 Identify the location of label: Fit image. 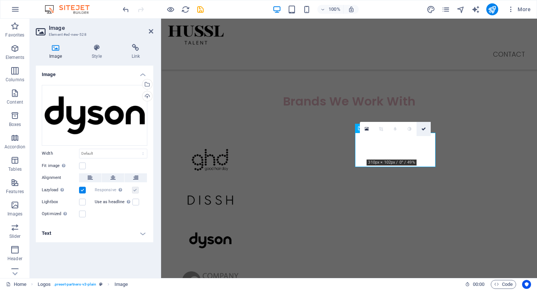
(60, 166).